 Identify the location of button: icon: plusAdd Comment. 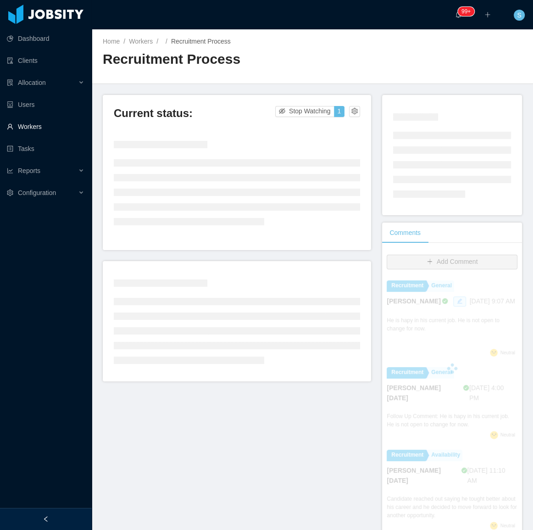
(452, 262).